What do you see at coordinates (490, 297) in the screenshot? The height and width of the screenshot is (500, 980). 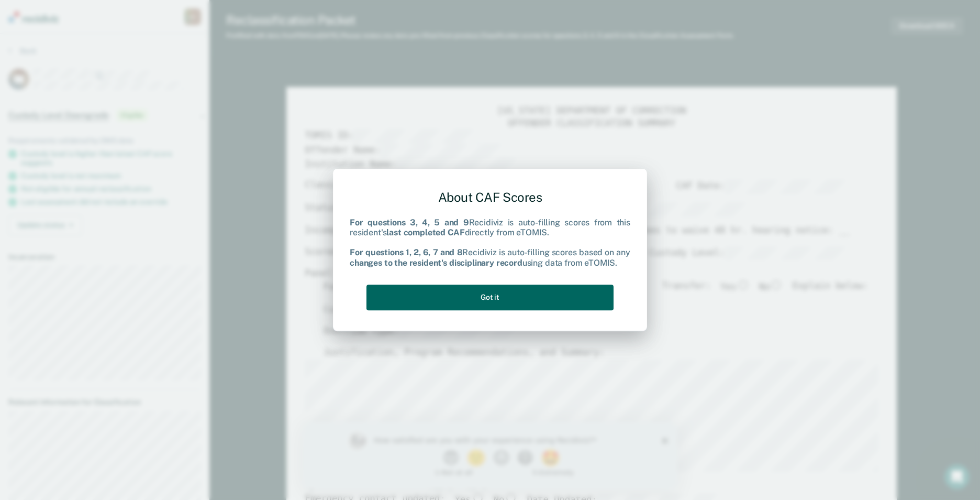 I see `button: Got it` at bounding box center [490, 297].